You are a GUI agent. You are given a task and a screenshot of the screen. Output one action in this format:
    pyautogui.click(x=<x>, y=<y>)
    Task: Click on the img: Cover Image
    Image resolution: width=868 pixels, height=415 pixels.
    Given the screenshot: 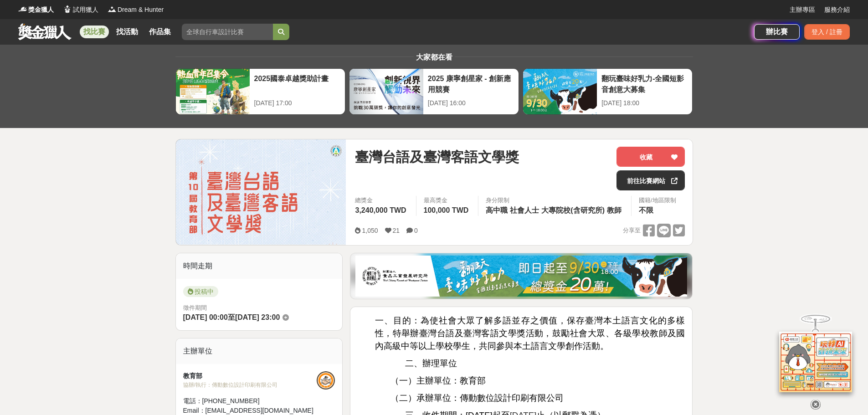 What is the action you would take?
    pyautogui.click(x=261, y=191)
    